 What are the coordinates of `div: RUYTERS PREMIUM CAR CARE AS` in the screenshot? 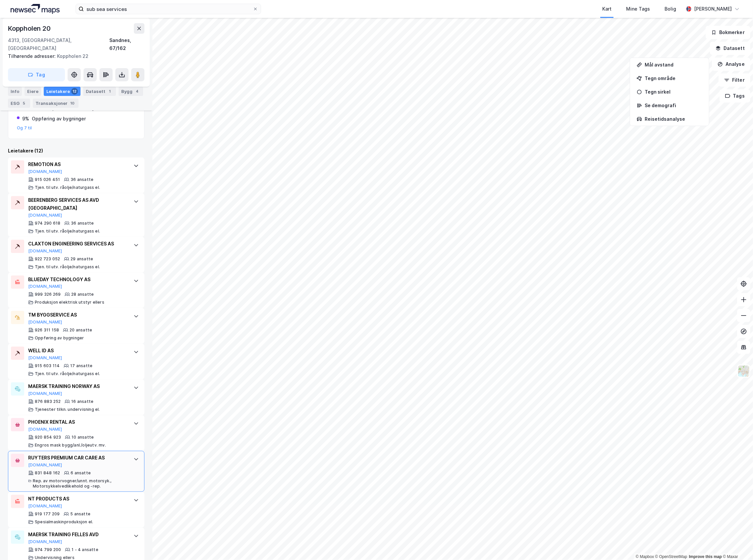 It's located at (78, 458).